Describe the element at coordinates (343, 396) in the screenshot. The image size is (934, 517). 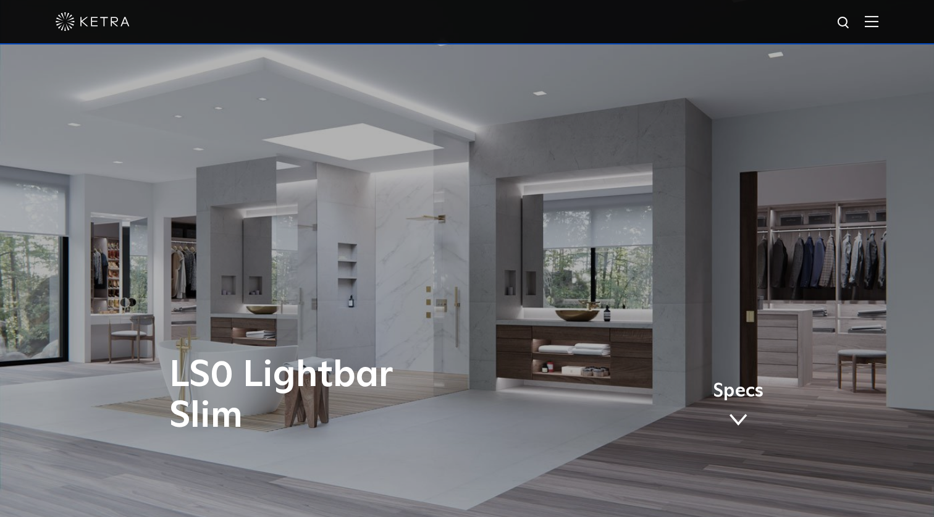
I see `h1: LS0 Lightbar Slim` at that location.